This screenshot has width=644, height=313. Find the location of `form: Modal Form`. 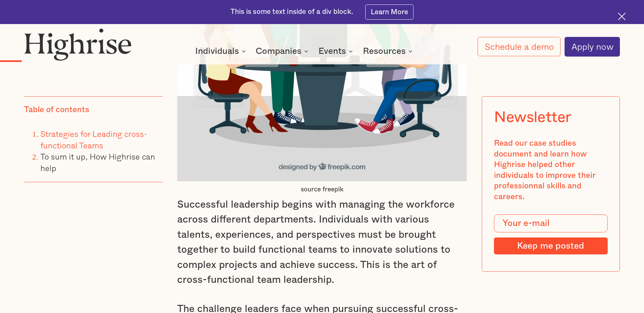

form: Modal Form is located at coordinates (551, 235).